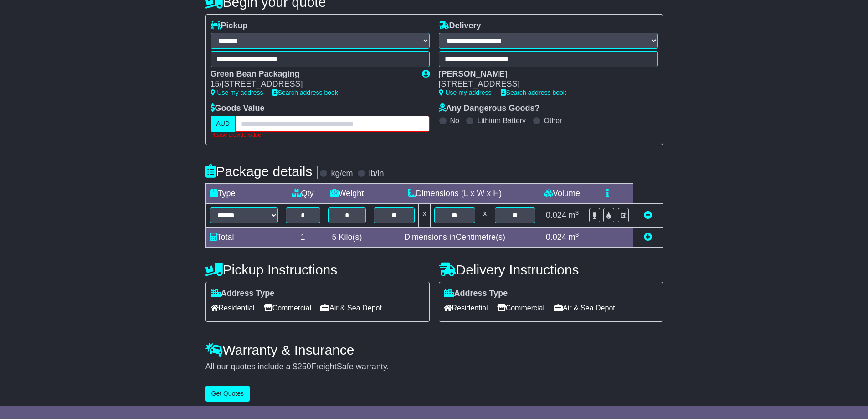 The image size is (868, 419). Describe the element at coordinates (551, 270) in the screenshot. I see `h4: Delivery Instructions` at that location.